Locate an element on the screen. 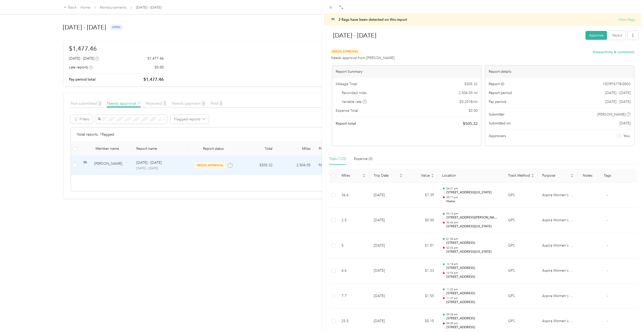 Image resolution: width=644 pixels, height=333 pixels. div: Expense (0) is located at coordinates (363, 159).